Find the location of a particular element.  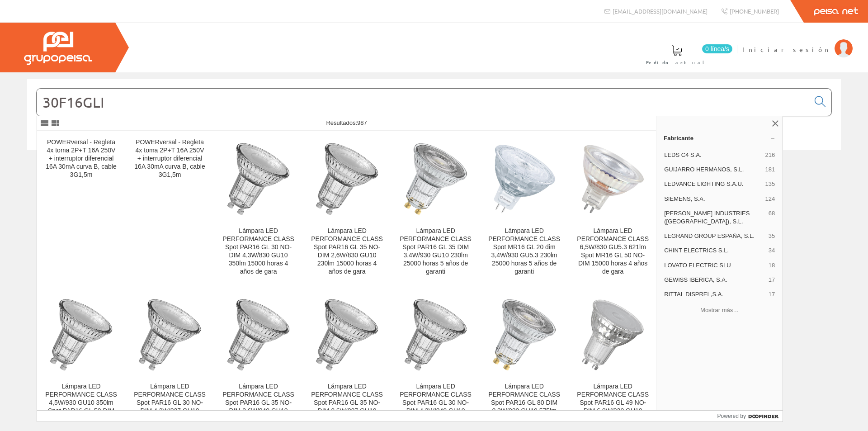

span: LOVATO ELECTRIC SLU is located at coordinates (714, 265).